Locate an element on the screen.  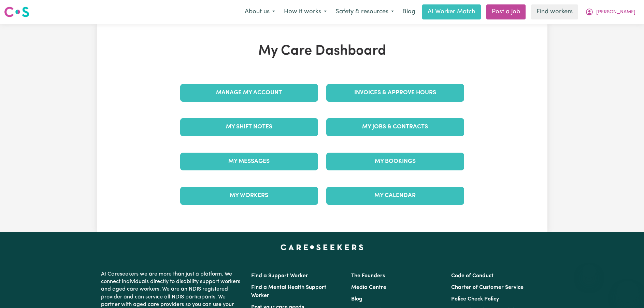
button: Safety & resources is located at coordinates (365, 12).